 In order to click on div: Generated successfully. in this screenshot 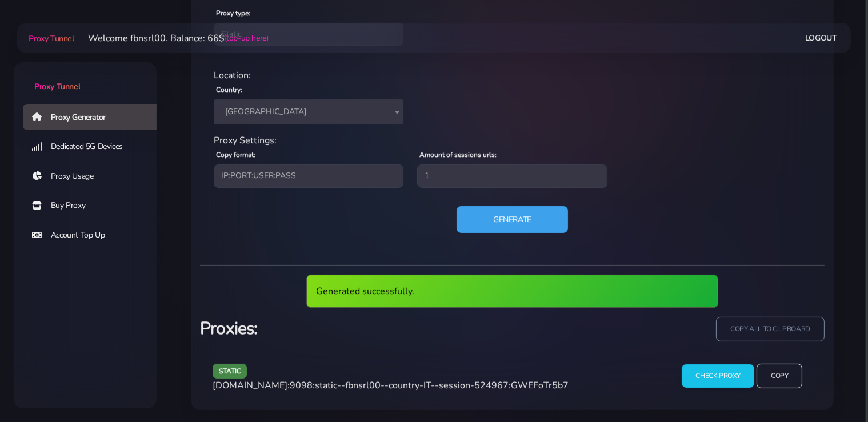, I will do `click(512, 292)`.